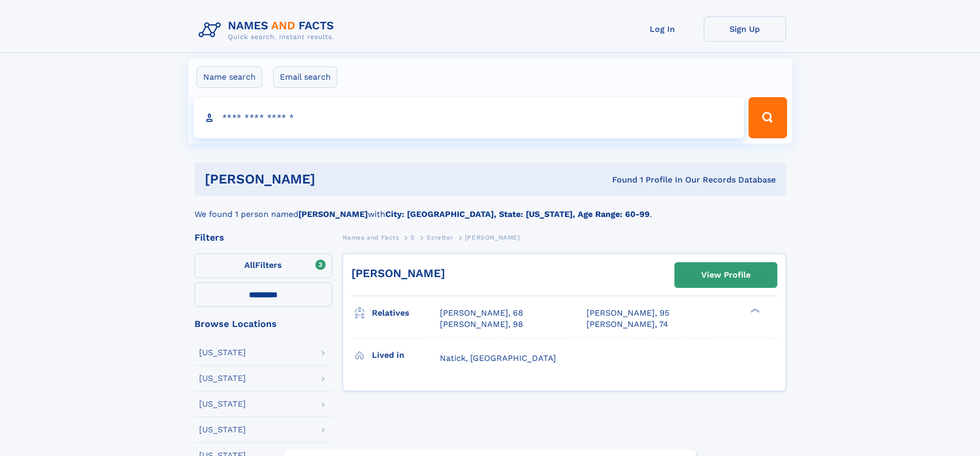  Describe the element at coordinates (263, 238) in the screenshot. I see `div: Filters` at that location.